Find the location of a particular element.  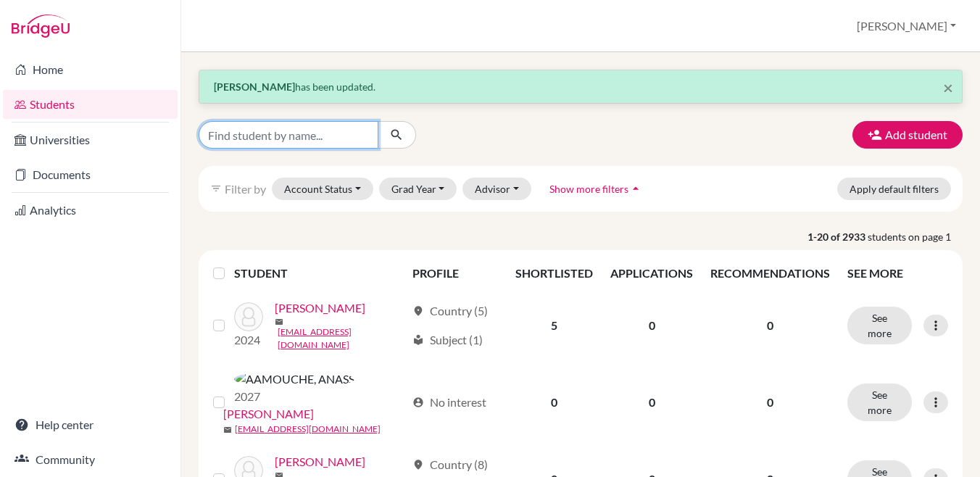

button: Add student is located at coordinates (908, 135).